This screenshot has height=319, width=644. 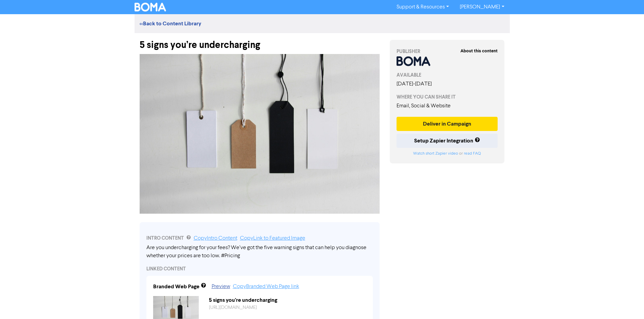 What do you see at coordinates (273, 238) in the screenshot?
I see `a: Copy Link to Featured Image` at bounding box center [273, 238].